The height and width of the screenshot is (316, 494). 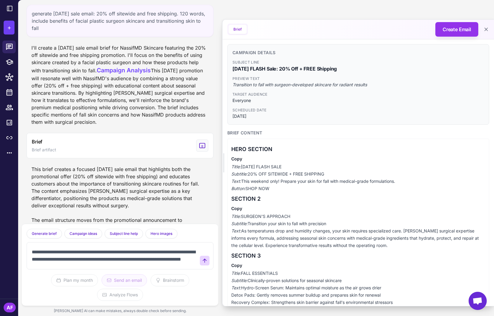 I want to click on em: Button:, so click(x=238, y=188).